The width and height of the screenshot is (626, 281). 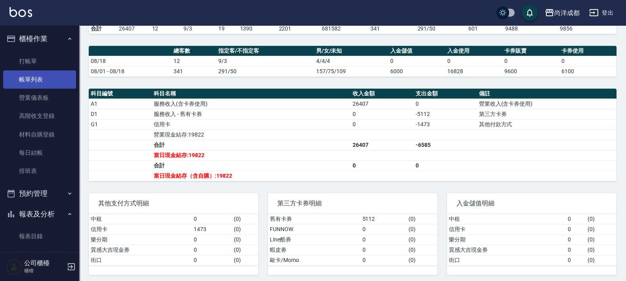 I want to click on td: 營業收入(含卡券使用), so click(x=547, y=104).